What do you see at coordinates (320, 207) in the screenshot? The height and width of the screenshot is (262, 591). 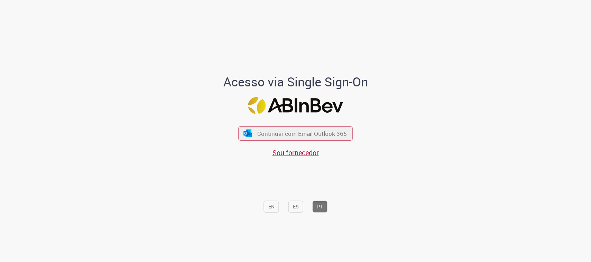 I see `button: PT` at bounding box center [320, 207].